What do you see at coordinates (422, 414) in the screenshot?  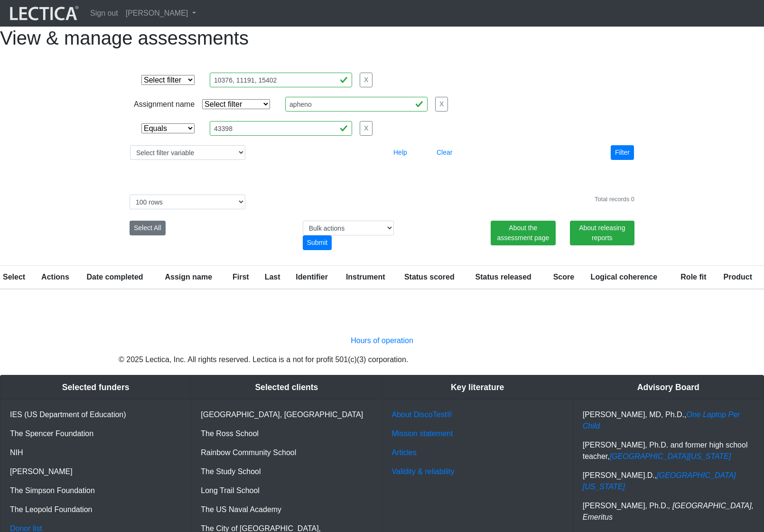 I see `a: About DiscoTest®` at bounding box center [422, 414].